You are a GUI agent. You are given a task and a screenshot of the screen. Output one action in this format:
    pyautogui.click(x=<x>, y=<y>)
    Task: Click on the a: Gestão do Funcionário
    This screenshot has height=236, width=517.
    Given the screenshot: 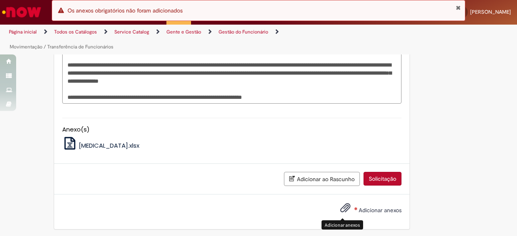 What is the action you would take?
    pyautogui.click(x=243, y=32)
    